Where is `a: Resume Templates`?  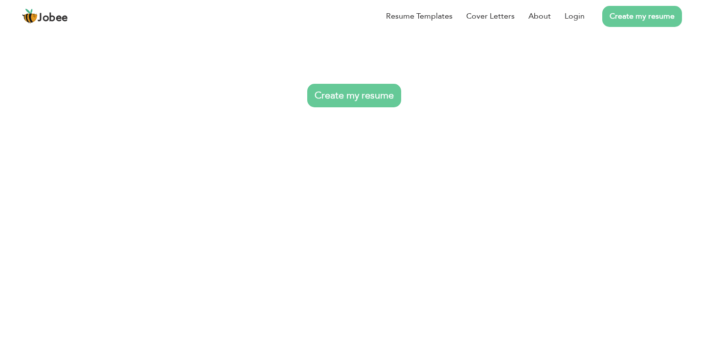
a: Resume Templates is located at coordinates (419, 16).